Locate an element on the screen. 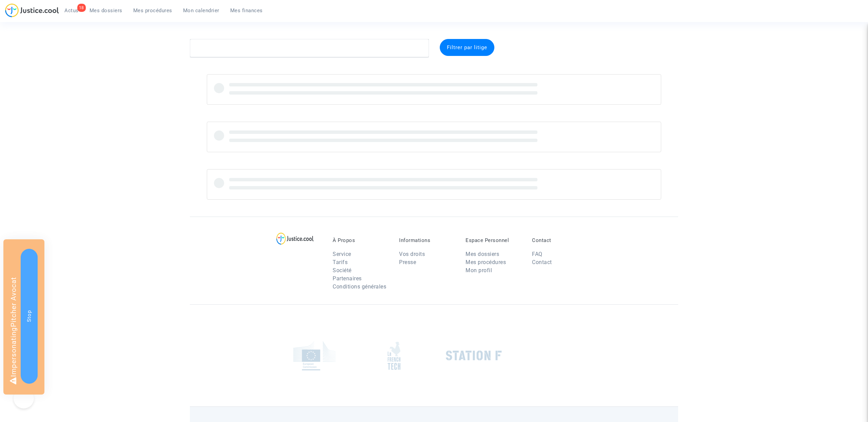 The height and width of the screenshot is (422, 868). a: Mon calendrier is located at coordinates (201, 10).